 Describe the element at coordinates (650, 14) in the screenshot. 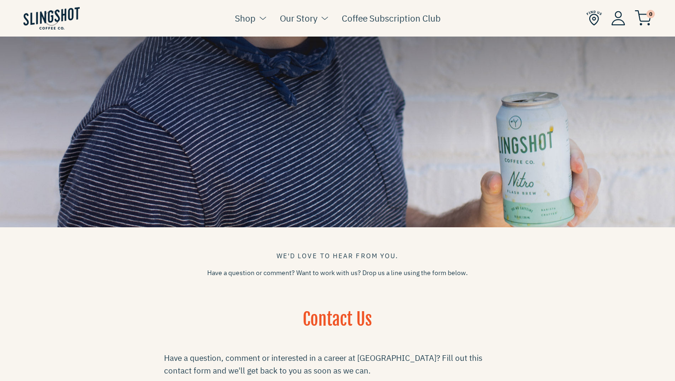

I see `span: 0` at that location.